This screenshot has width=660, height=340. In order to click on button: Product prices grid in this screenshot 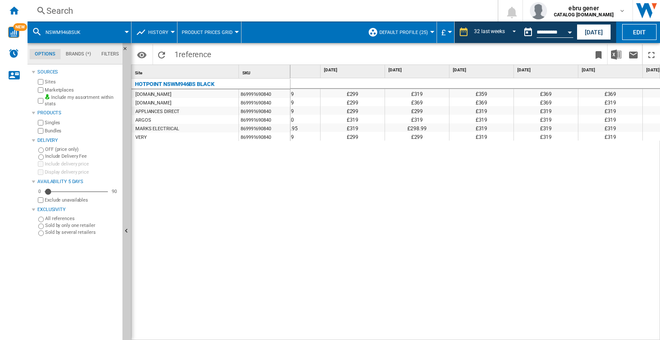, I will do `click(209, 32)`.